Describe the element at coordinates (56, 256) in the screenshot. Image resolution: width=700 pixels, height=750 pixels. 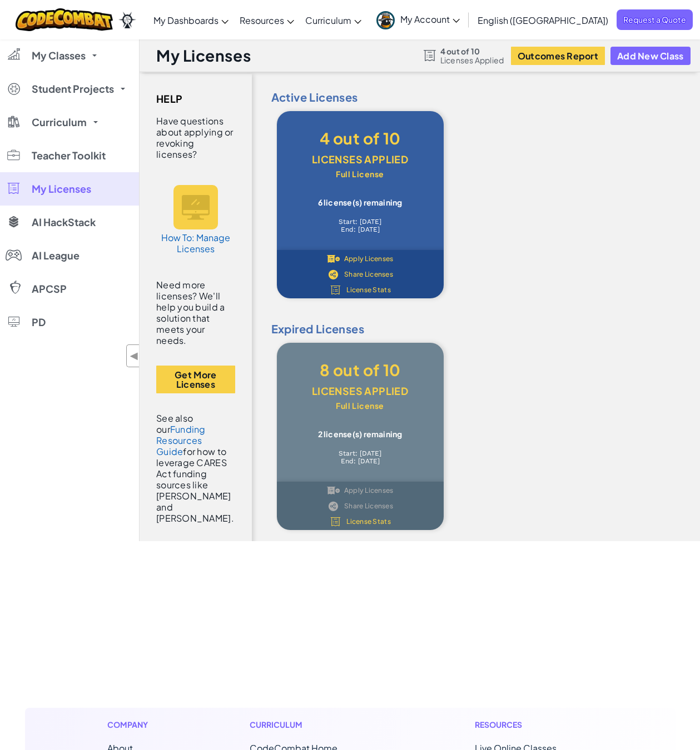
I see `span: AI League` at that location.